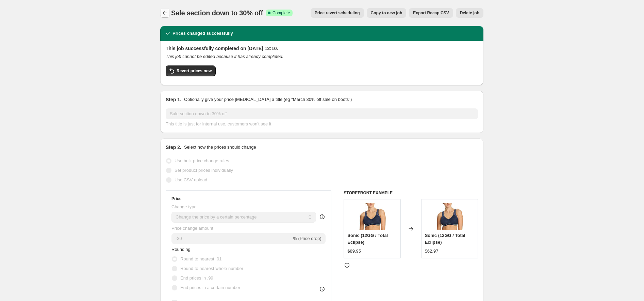 Image resolution: width=644 pixels, height=301 pixels. I want to click on span: Round to nearest .01, so click(201, 259).